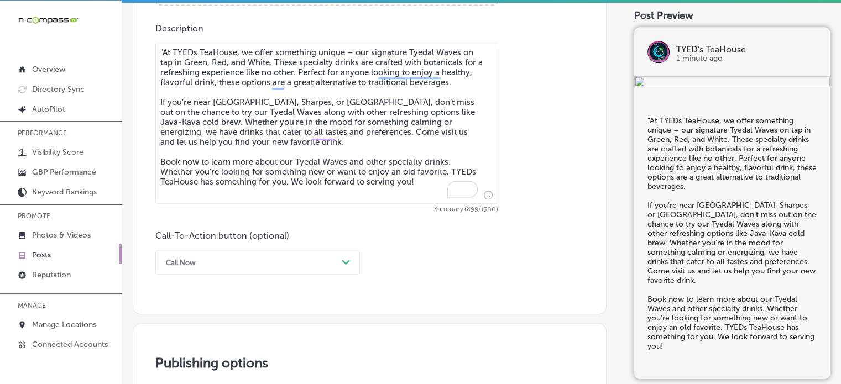 Image resolution: width=841 pixels, height=384 pixels. I want to click on span: Insert emoji, so click(486, 195).